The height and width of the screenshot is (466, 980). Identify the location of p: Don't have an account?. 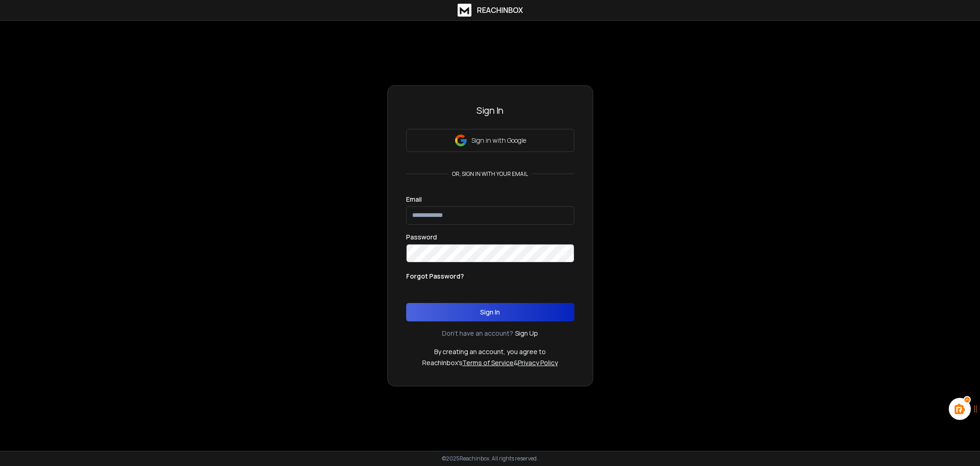
(477, 333).